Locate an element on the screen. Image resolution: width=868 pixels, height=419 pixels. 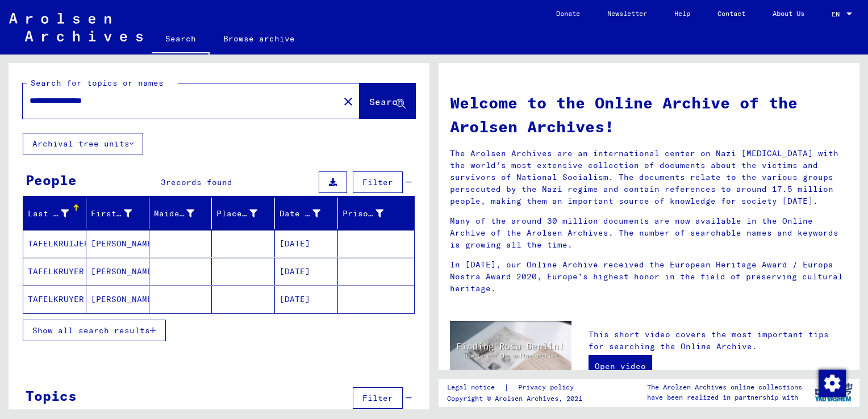
button: Archival tree units is located at coordinates (83, 144).